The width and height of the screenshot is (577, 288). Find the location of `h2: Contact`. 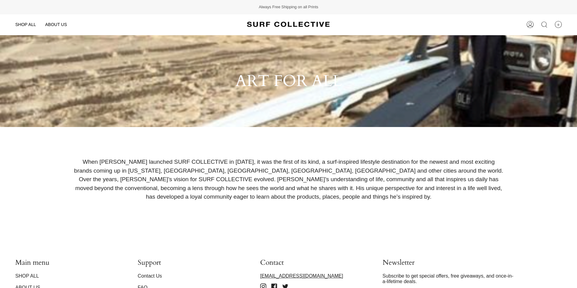

h2: Contact is located at coordinates (314, 264).